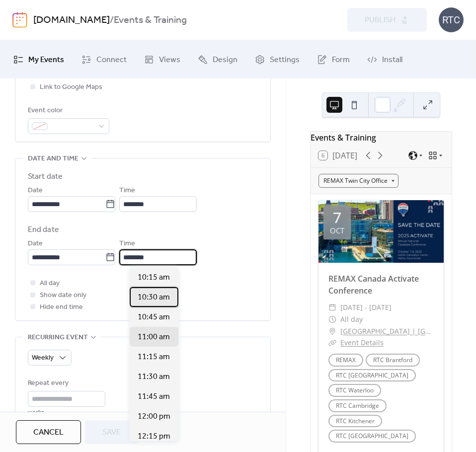  Describe the element at coordinates (68, 111) in the screenshot. I see `div: Event color` at that location.